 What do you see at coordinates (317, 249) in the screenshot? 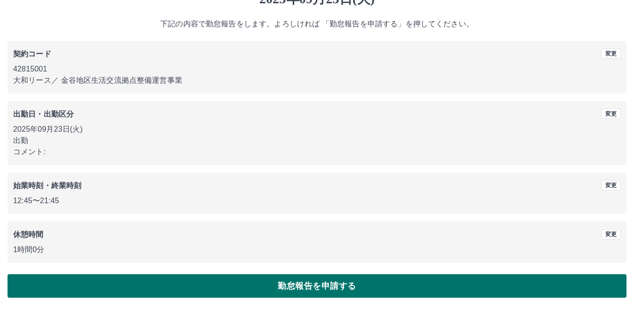
I see `p: 1時間0分` at bounding box center [317, 249].